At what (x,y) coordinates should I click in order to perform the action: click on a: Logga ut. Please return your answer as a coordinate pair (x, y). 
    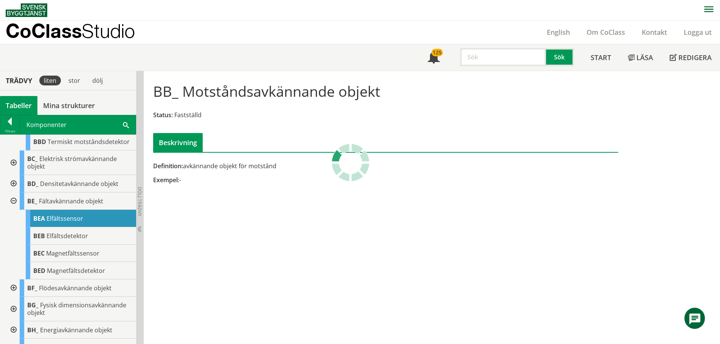
    Looking at the image, I should click on (698, 32).